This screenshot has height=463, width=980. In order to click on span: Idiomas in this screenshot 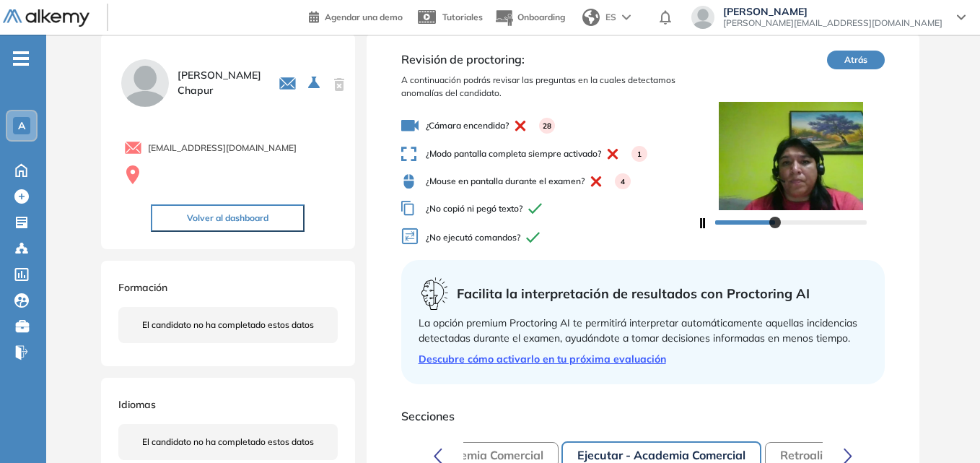, I will do `click(137, 404)`.